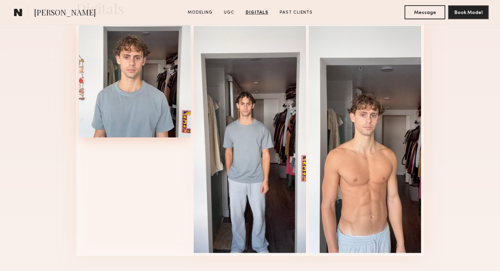 The width and height of the screenshot is (500, 271). I want to click on button: Book Model, so click(468, 12).